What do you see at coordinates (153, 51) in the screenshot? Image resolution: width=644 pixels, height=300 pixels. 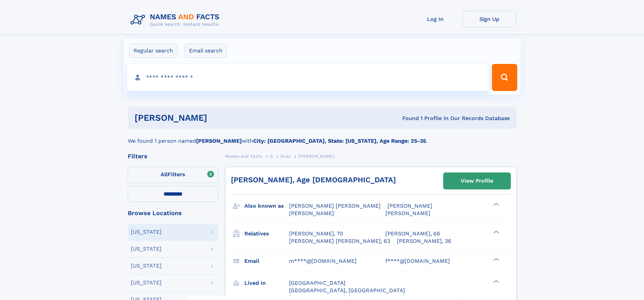 I see `label: Regular search` at bounding box center [153, 51].